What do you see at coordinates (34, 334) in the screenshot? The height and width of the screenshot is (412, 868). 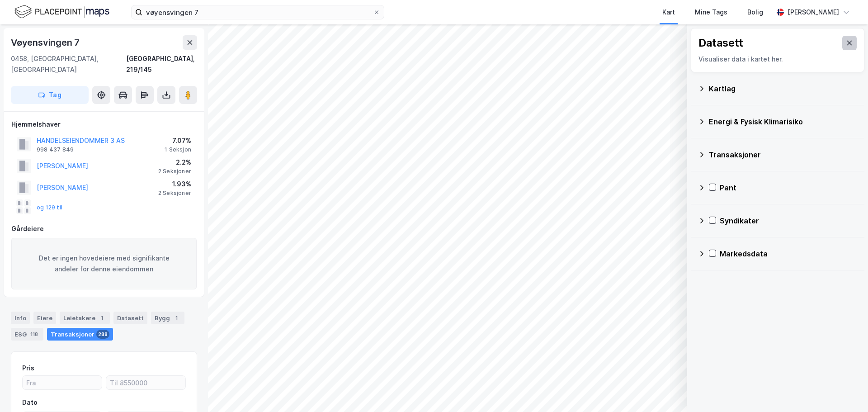 I see `div: 118` at bounding box center [34, 334].